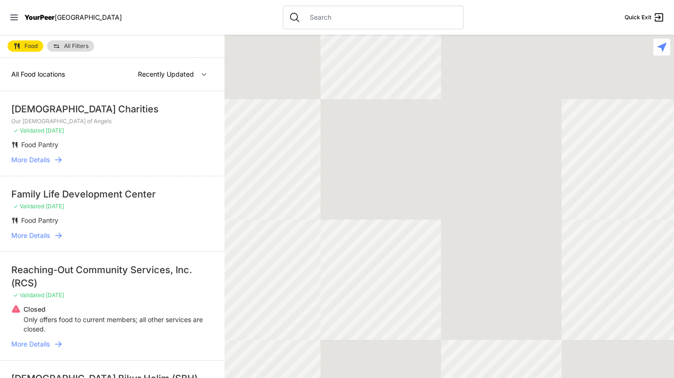 The image size is (674, 378). I want to click on p: Closed, so click(118, 310).